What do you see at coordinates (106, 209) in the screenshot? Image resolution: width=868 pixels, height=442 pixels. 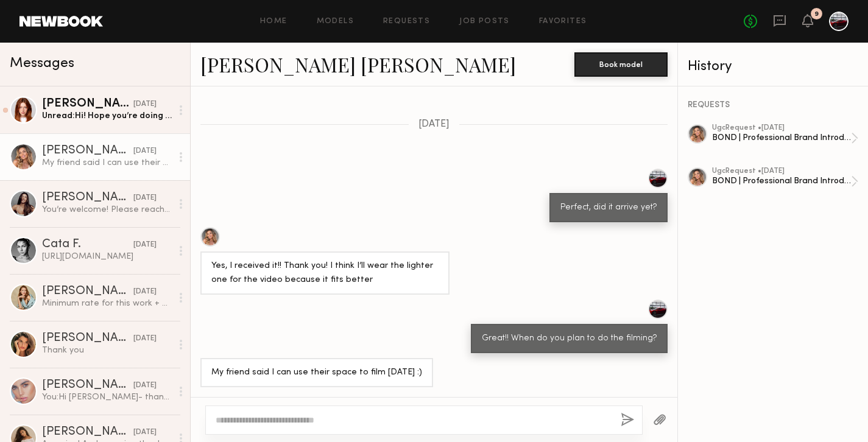 I see `div: You’re welcome! Please reach out if any other opportunities arise or you’d like some more videos ...` at bounding box center [106, 209].